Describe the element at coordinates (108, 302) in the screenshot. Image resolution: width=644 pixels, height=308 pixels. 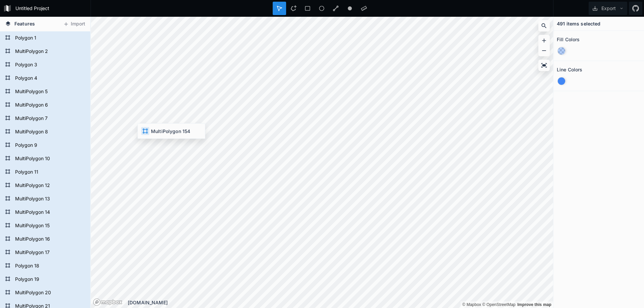
I see `a: Mapbox logo` at that location.